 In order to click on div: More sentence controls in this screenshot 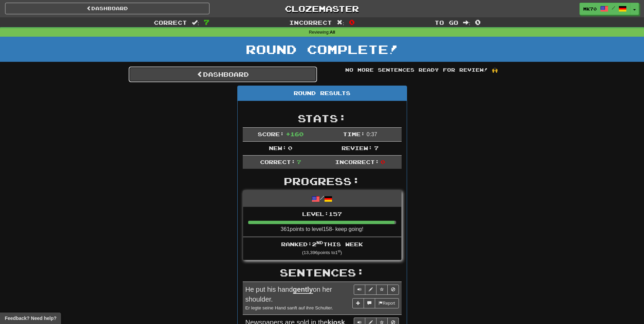, I will do `click(376, 303)`.